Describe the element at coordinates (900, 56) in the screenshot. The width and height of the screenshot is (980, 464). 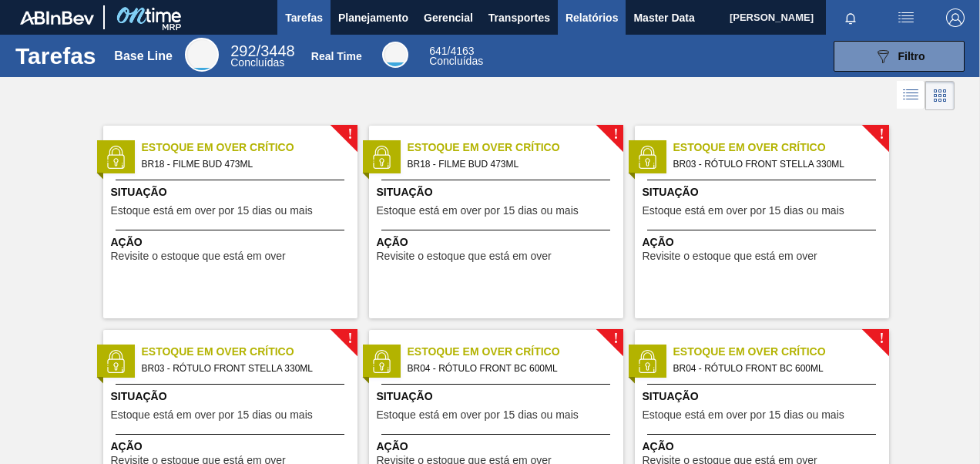
I see `button: Filtro` at that location.